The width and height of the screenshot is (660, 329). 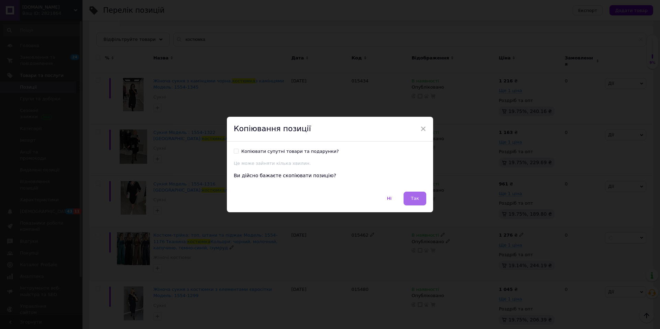 I want to click on button: Ні, so click(x=389, y=199).